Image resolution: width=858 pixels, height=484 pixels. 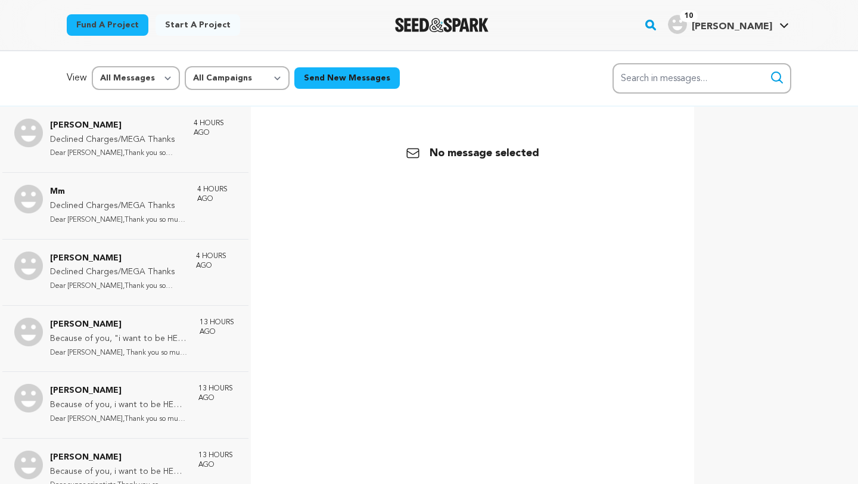 I want to click on img: Aimee Peterson Photo, so click(x=29, y=266).